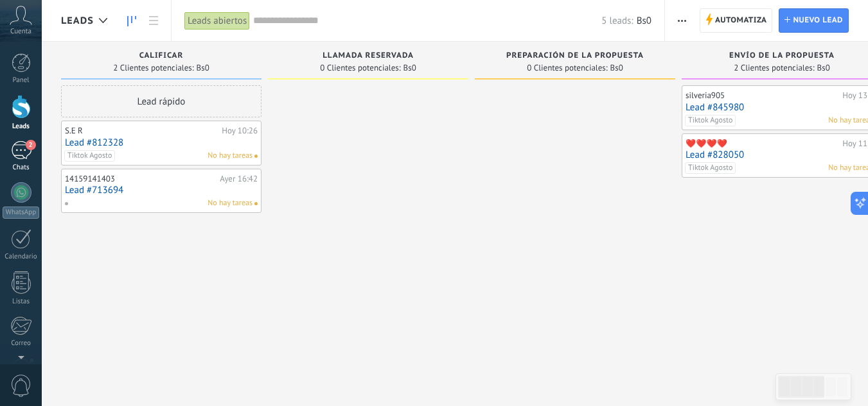 The image size is (868, 406). Describe the element at coordinates (682, 21) in the screenshot. I see `button: Más` at that location.